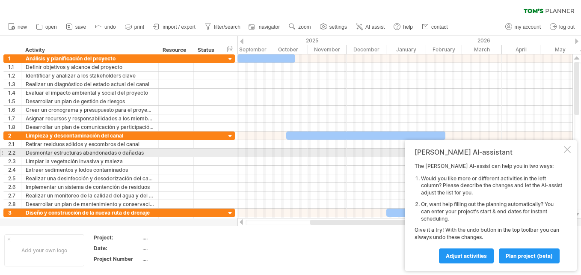  I want to click on div: 2, so click(15, 135).